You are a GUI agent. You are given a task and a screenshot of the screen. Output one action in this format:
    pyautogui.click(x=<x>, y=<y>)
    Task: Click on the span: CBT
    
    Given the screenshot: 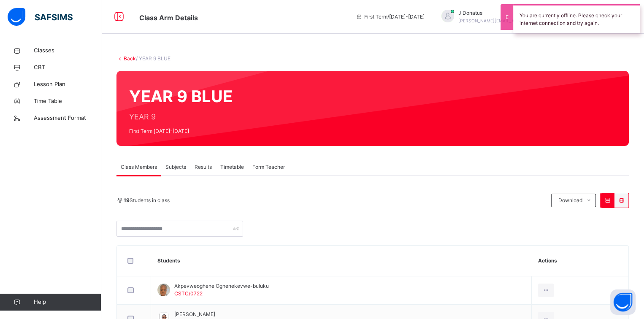 What is the action you would take?
    pyautogui.click(x=67, y=67)
    